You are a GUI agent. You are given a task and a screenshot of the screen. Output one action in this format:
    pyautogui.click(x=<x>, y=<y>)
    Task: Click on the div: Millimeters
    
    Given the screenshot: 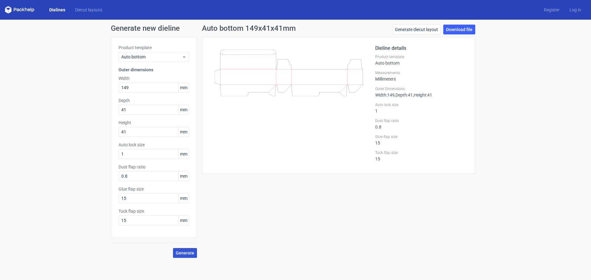 What is the action you would take?
    pyautogui.click(x=421, y=76)
    